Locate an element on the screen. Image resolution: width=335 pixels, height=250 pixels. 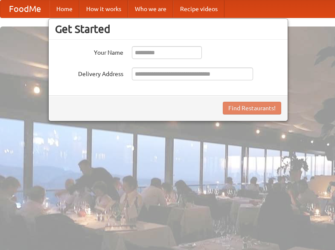
a: Recipe videos is located at coordinates (199, 9).